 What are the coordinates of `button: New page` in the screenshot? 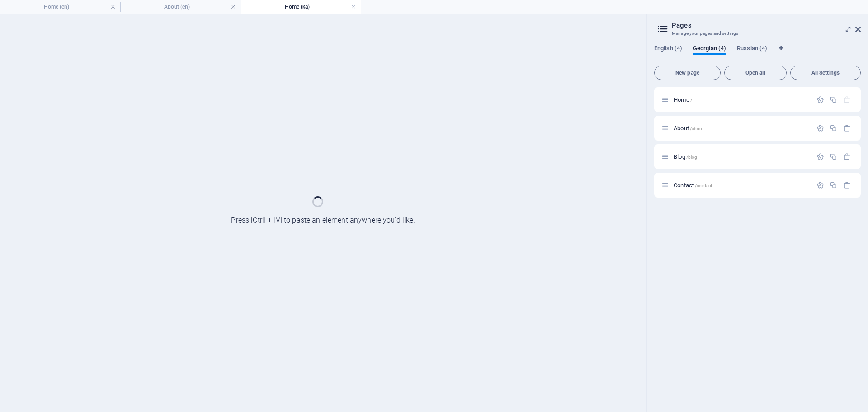 It's located at (686, 73).